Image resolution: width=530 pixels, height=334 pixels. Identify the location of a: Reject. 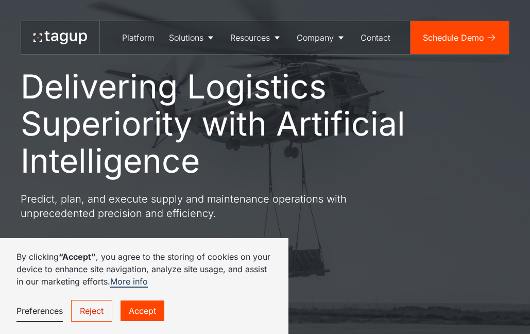
(92, 311).